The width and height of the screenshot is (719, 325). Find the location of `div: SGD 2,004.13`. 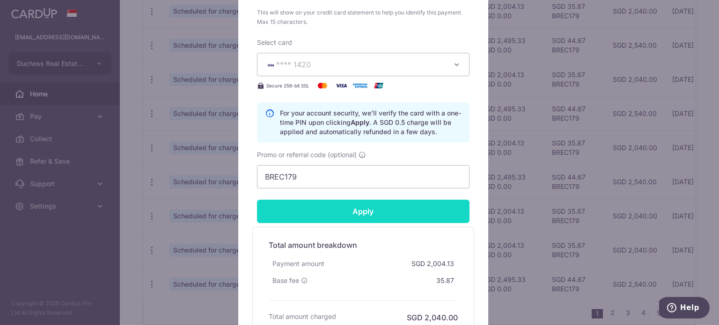

div: SGD 2,004.13 is located at coordinates (433, 264).